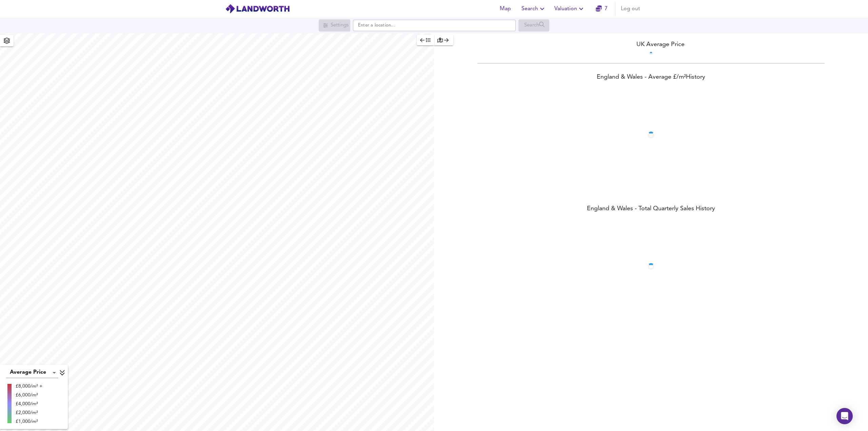 Image resolution: width=868 pixels, height=431 pixels. Describe the element at coordinates (29, 421) in the screenshot. I see `div: £1,000/m²` at that location.